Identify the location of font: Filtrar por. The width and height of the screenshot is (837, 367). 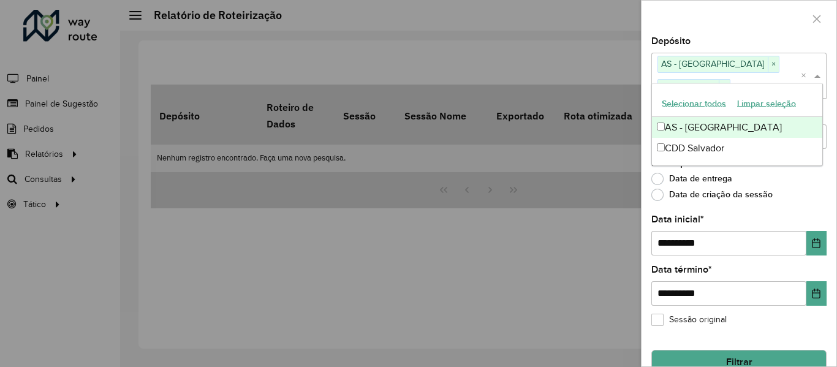
(673, 162).